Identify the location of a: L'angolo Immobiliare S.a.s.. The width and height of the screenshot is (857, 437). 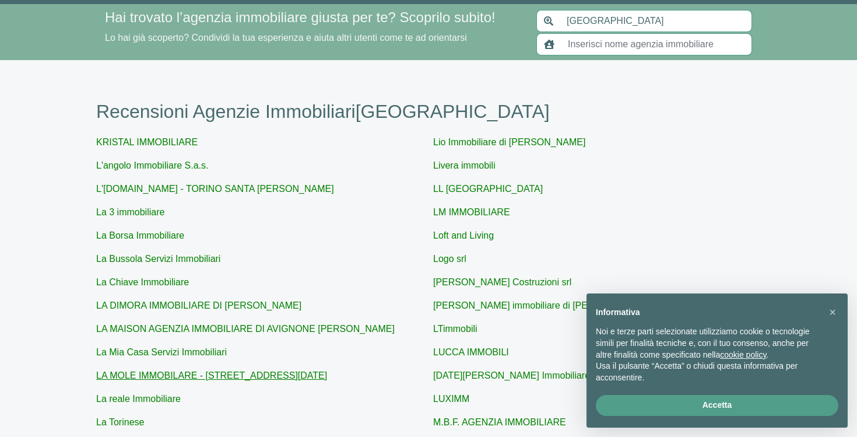
(152, 165).